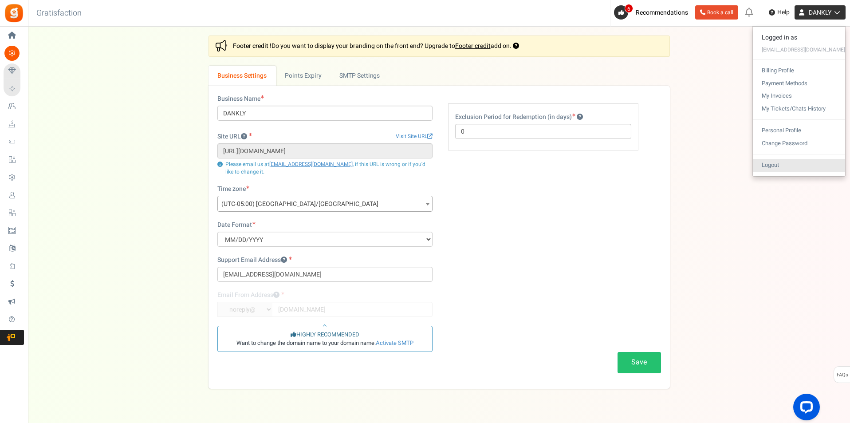  What do you see at coordinates (325, 334) in the screenshot?
I see `span: HIGHLY RECOMMENDED` at bounding box center [325, 334].